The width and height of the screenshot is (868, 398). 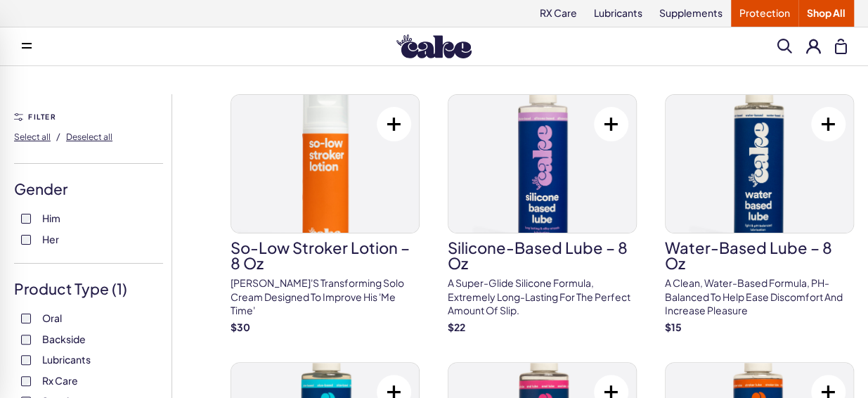 What do you see at coordinates (26, 382) in the screenshot?
I see `input: Rx Care` at bounding box center [26, 382].